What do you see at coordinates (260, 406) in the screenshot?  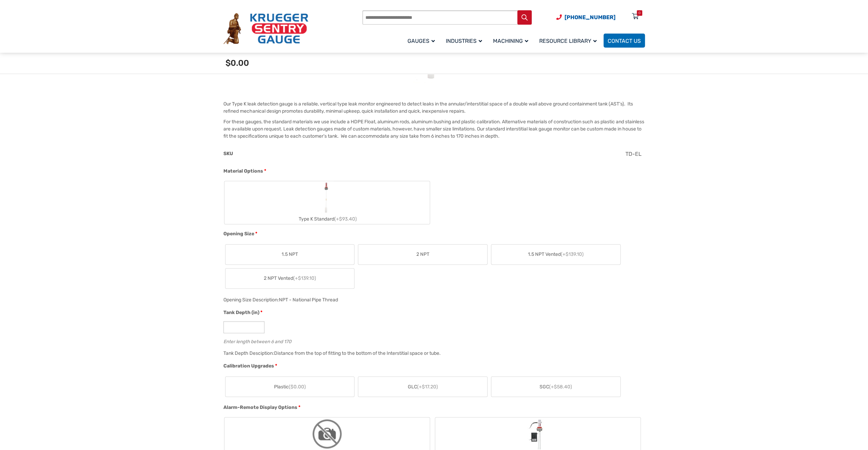 I see `span: Alarm-Remote Display Options` at bounding box center [260, 406].